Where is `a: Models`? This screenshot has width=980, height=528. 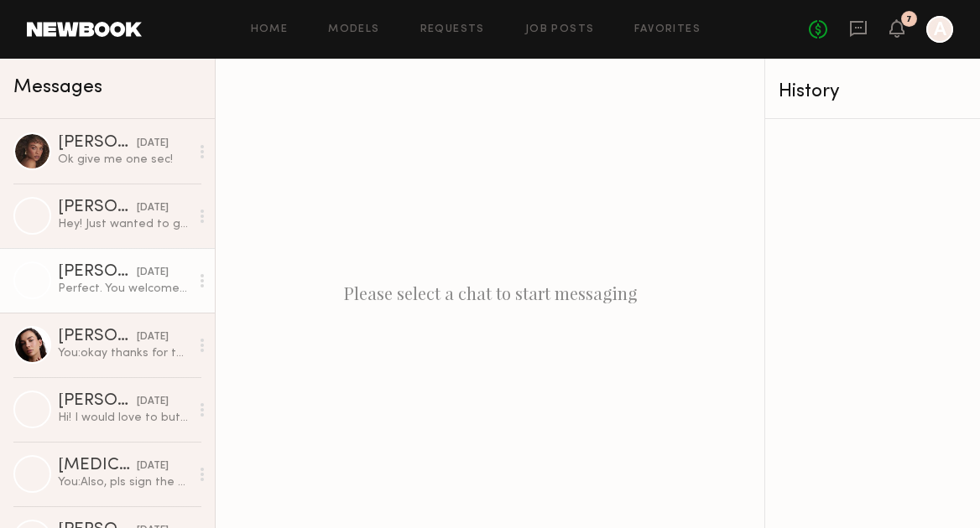
a: Models is located at coordinates (353, 29).